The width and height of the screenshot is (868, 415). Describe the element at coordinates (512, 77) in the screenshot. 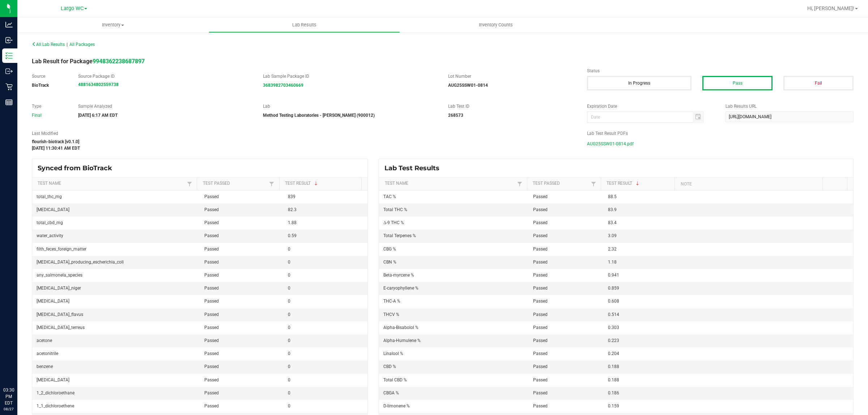

I see `label: Lot Number` at that location.